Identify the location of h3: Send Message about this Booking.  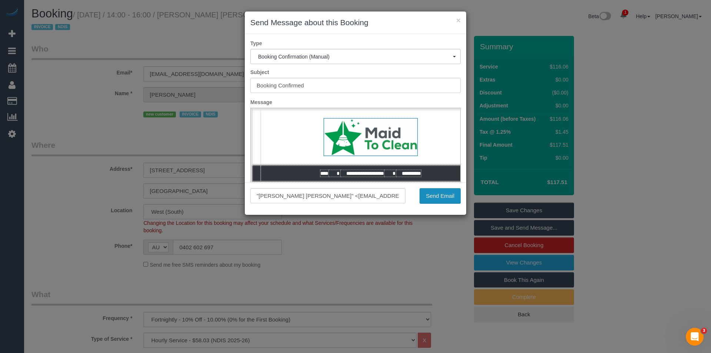
(355, 23).